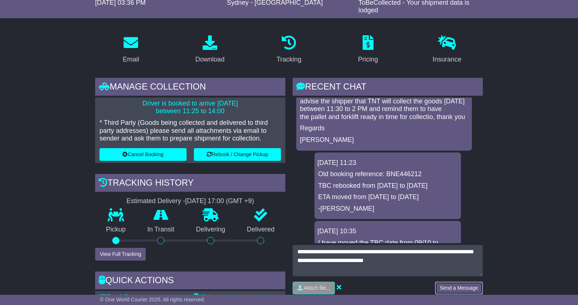 This screenshot has width=578, height=305. What do you see at coordinates (210, 50) in the screenshot?
I see `a: Download` at bounding box center [210, 50].